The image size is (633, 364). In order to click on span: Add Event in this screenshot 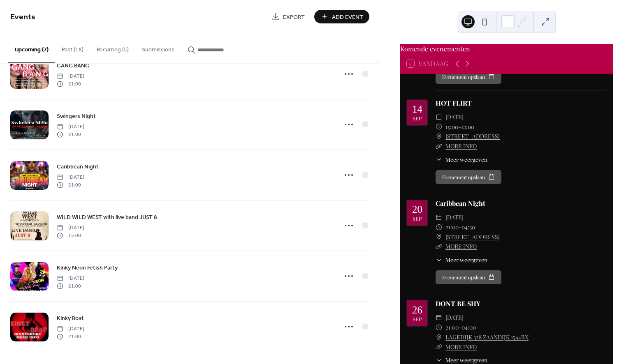, I will do `click(347, 17)`.